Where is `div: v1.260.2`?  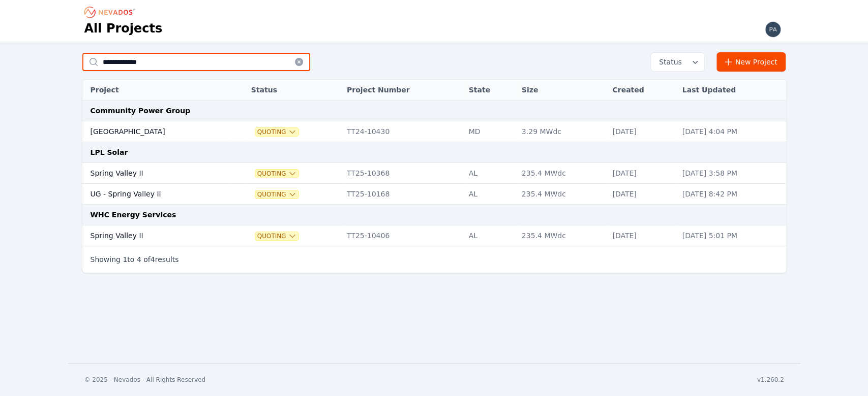
div: v1.260.2 is located at coordinates (770, 380).